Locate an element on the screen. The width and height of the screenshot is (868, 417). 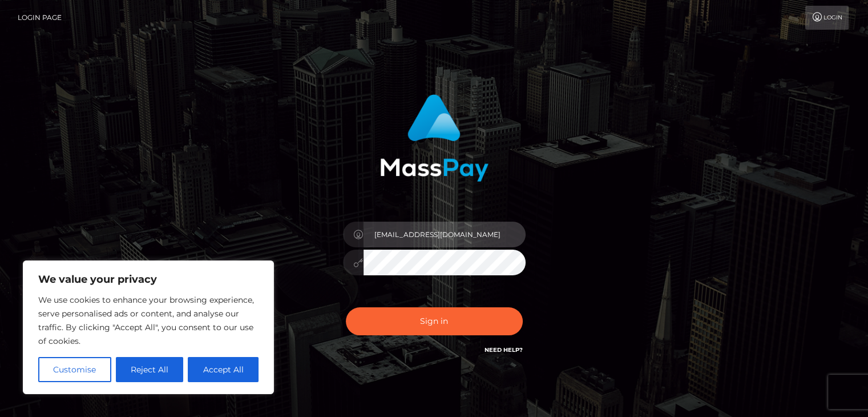
img: MassPay Login is located at coordinates (434, 138).